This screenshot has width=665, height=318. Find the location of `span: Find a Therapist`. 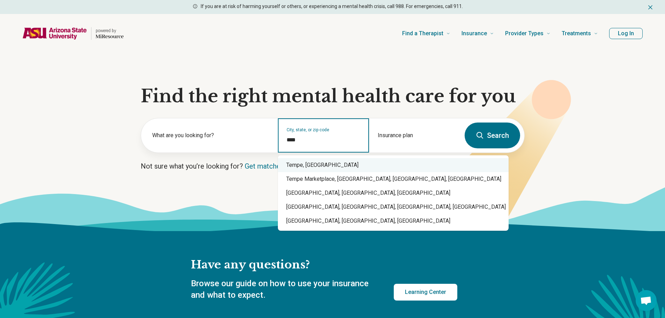

span: Find a Therapist is located at coordinates (423, 34).